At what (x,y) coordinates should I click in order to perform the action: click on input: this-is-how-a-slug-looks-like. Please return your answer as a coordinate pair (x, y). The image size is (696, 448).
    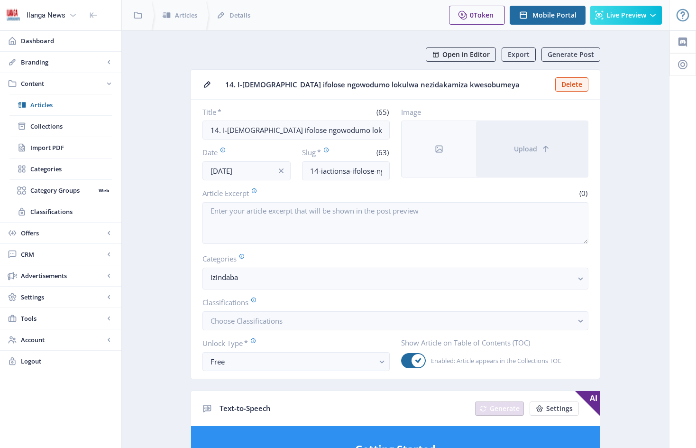
    Looking at the image, I should click on (346, 171).